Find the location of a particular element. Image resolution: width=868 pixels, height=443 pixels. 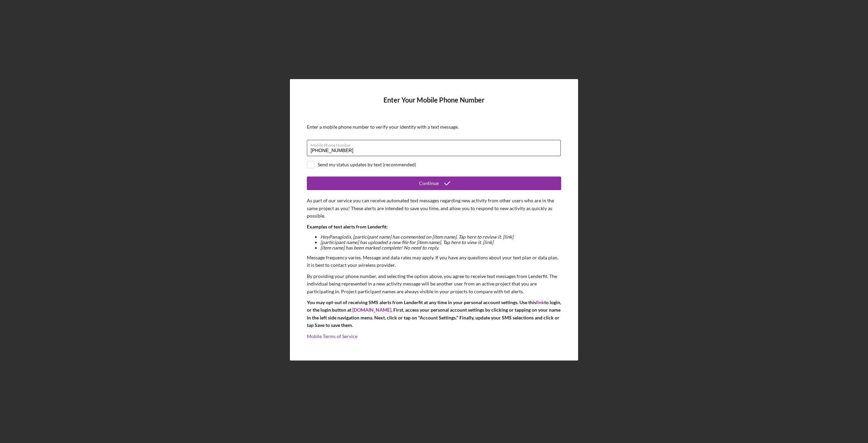

li: Hey Panagiotis , [participant name] has commented on [item name]. Tap here to review it. [link] is located at coordinates (441, 237).